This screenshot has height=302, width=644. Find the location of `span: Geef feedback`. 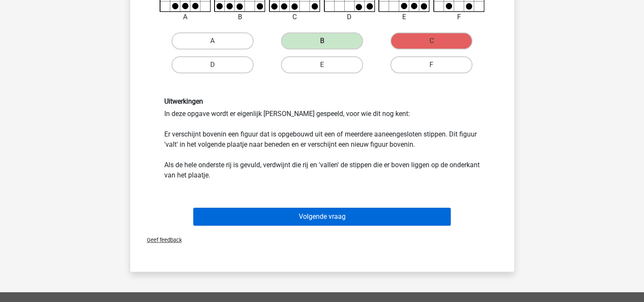

span: Geef feedback is located at coordinates (161, 239).